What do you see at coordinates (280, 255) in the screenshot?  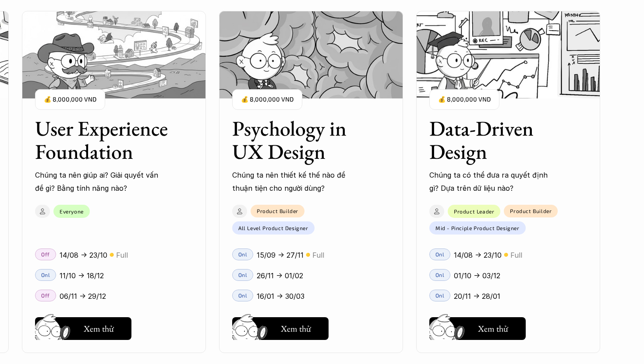 I see `p: 15/09 -> 27/11` at bounding box center [280, 255].